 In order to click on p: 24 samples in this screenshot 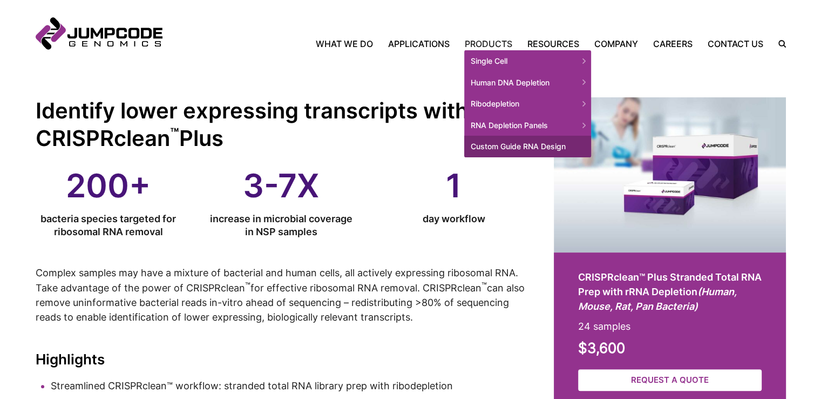, I will do `click(670, 326)`.